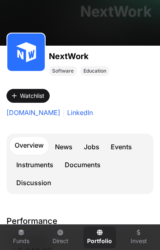 This screenshot has width=160, height=250. Describe the element at coordinates (21, 238) in the screenshot. I see `a: Funds` at that location.